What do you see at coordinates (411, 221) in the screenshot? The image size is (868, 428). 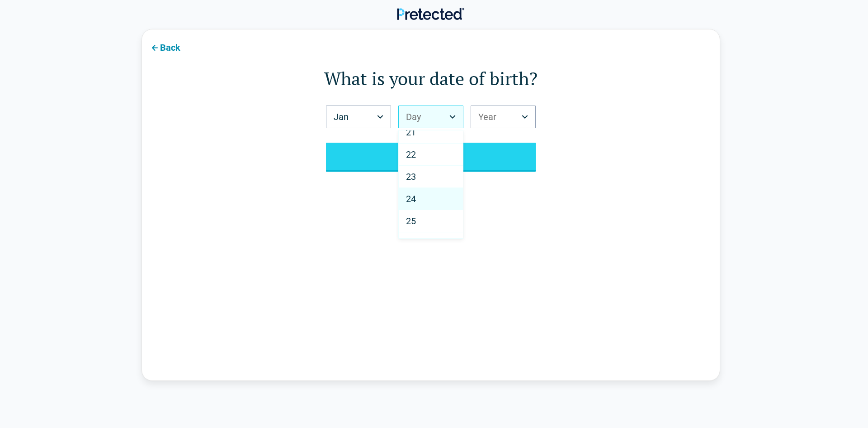 I see `span: 25` at bounding box center [411, 221].